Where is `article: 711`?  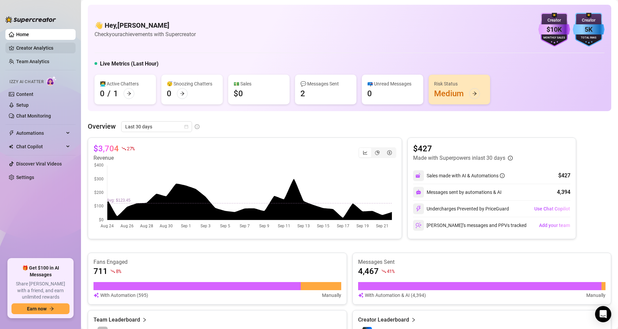
article: 711 is located at coordinates (101, 271).